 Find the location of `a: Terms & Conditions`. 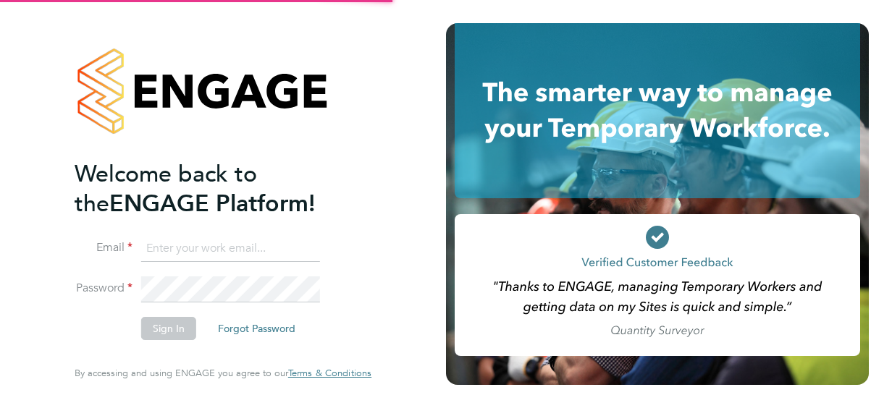

a: Terms & Conditions is located at coordinates (329, 373).